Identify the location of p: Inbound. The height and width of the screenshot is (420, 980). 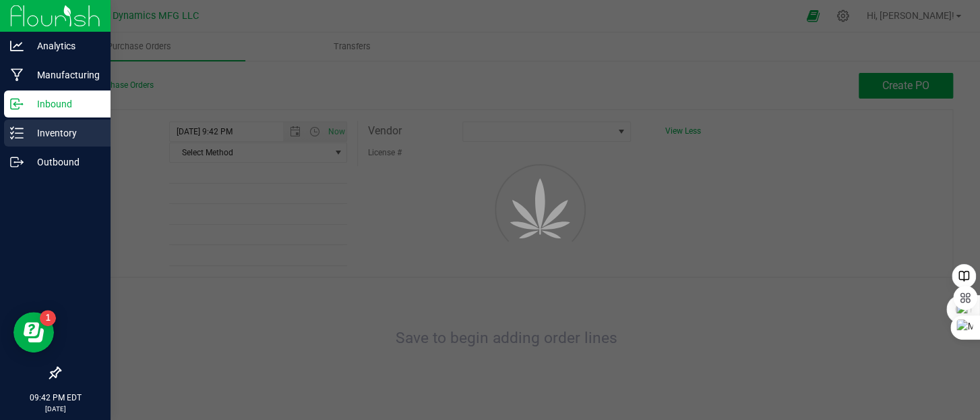
(64, 104).